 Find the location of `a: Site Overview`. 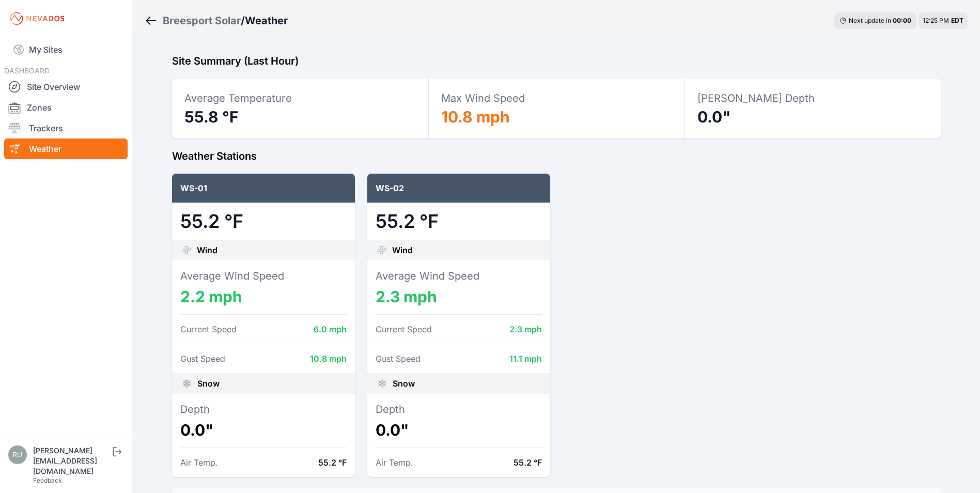

a: Site Overview is located at coordinates (66, 87).